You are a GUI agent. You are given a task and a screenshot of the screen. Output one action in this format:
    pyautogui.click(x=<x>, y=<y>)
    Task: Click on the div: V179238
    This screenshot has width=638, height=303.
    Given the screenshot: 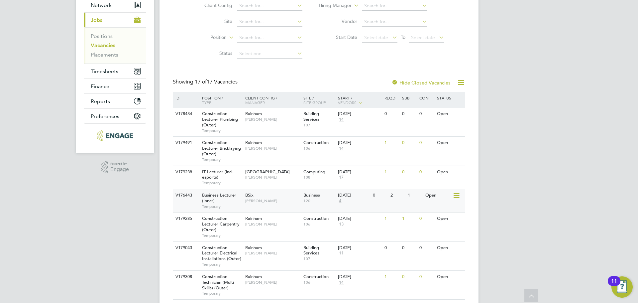 What is the action you would take?
    pyautogui.click(x=186, y=172)
    